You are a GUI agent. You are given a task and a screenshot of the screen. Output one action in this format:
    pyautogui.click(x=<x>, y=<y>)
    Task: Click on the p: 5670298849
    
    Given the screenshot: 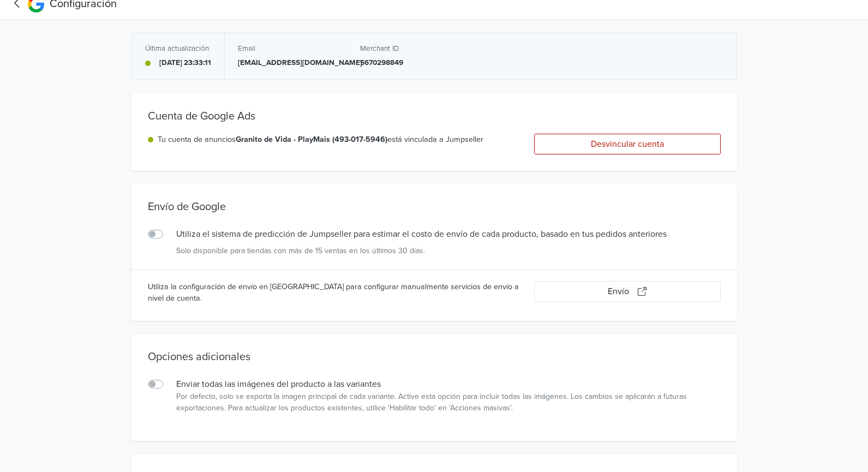 What is the action you would take?
    pyautogui.click(x=414, y=63)
    